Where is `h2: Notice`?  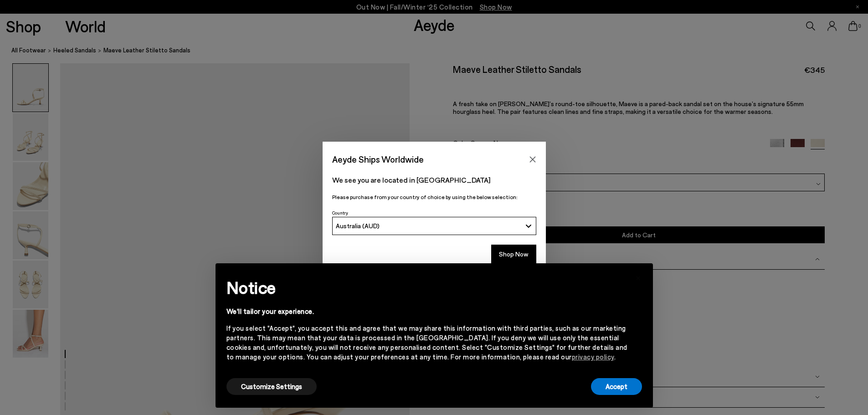 h2: Notice is located at coordinates (427, 288).